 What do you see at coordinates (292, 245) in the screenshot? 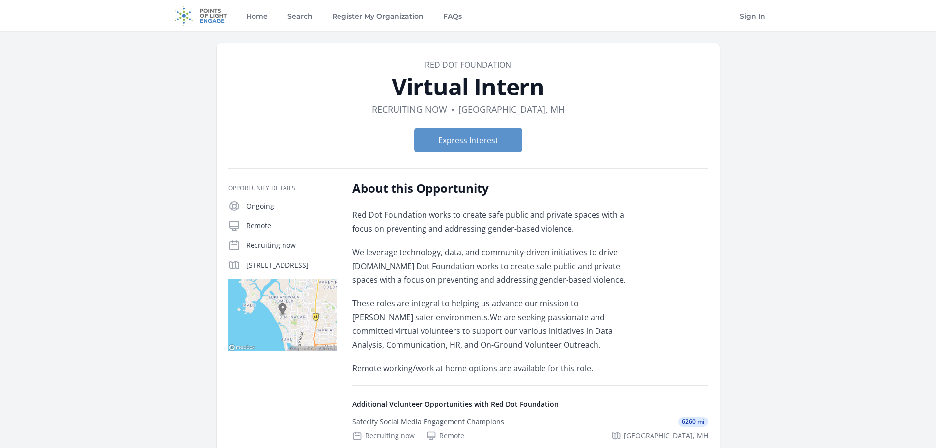
I see `p: Recruiting now` at bounding box center [292, 245].